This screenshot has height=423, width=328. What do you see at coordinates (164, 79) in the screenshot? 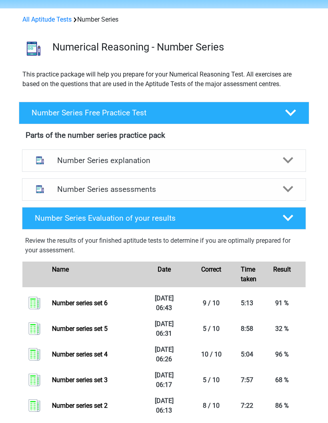
I see `p: This practice package will help you prepare for your Numerical Reasoning Test. All exercises are ...` at bounding box center [164, 79].